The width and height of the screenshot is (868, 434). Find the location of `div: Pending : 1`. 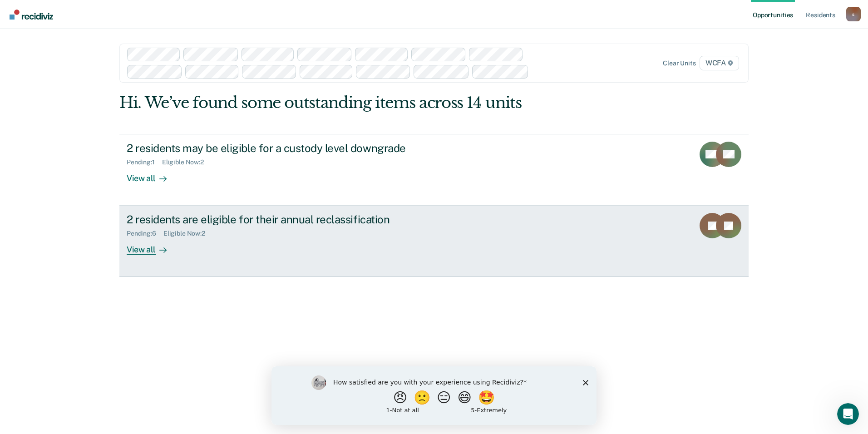

div: Pending : 1 is located at coordinates (144, 162).